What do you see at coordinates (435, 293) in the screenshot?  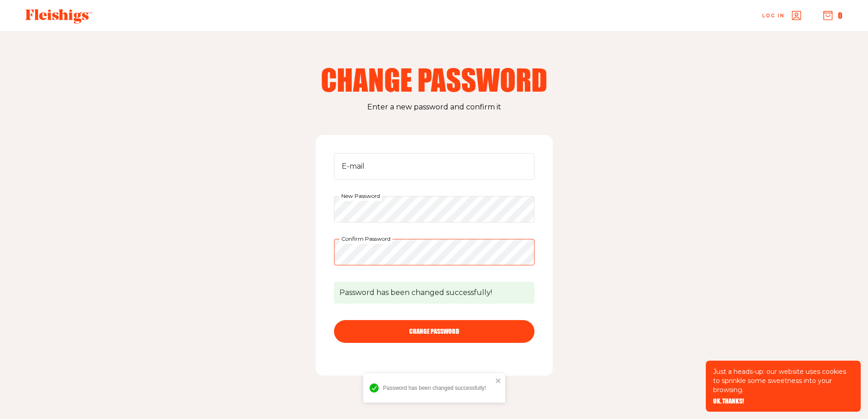 I see `span: Password has been changed successfully!` at bounding box center [435, 293].